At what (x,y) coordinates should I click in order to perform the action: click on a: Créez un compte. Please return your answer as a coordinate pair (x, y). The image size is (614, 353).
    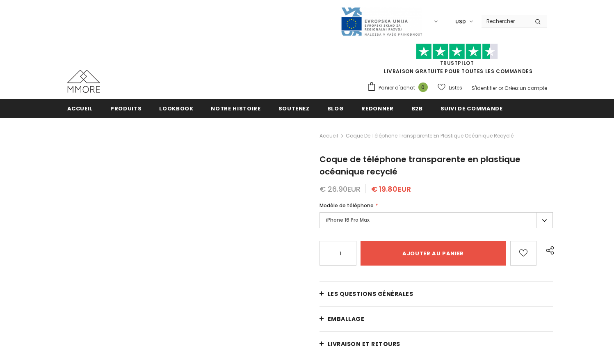
    Looking at the image, I should click on (526, 88).